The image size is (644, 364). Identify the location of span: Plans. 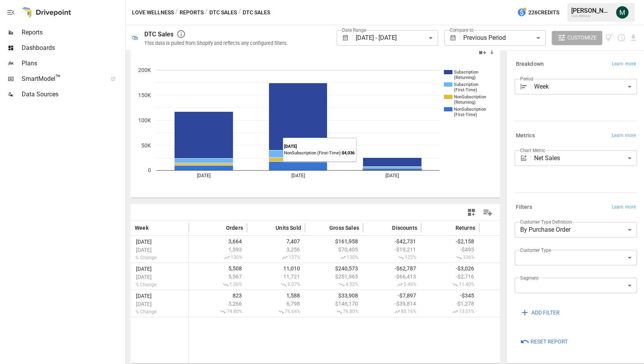
(73, 64).